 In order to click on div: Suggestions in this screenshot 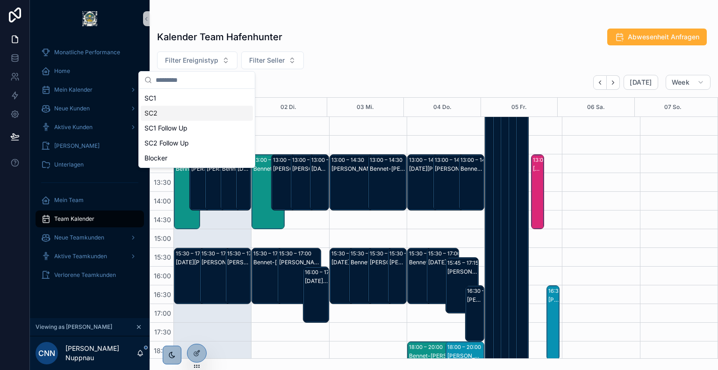, I will do `click(197, 128)`.